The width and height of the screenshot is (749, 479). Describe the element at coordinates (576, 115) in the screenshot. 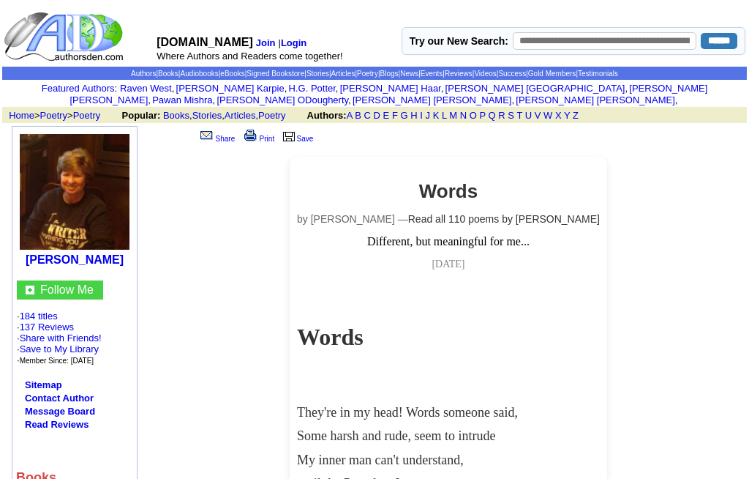

I see `a: Z` at that location.